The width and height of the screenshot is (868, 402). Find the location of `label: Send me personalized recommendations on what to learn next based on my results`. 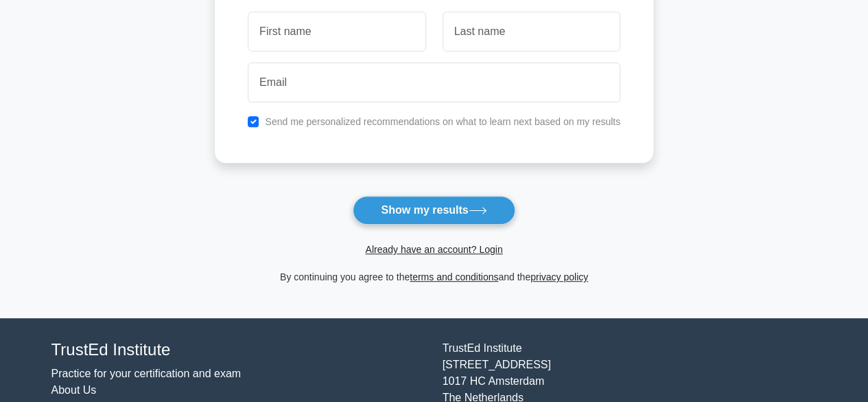

label: Send me personalized recommendations on what to learn next based on my results is located at coordinates (442, 122).